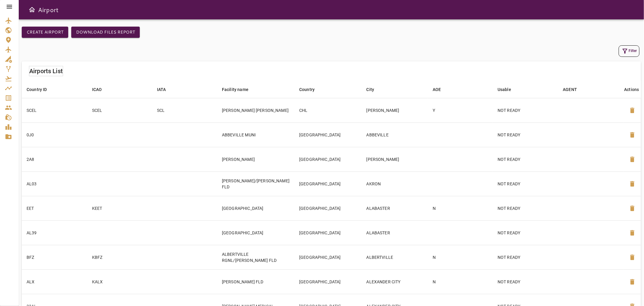  What do you see at coordinates (41, 90) in the screenshot?
I see `span: Country ID` at bounding box center [41, 90].